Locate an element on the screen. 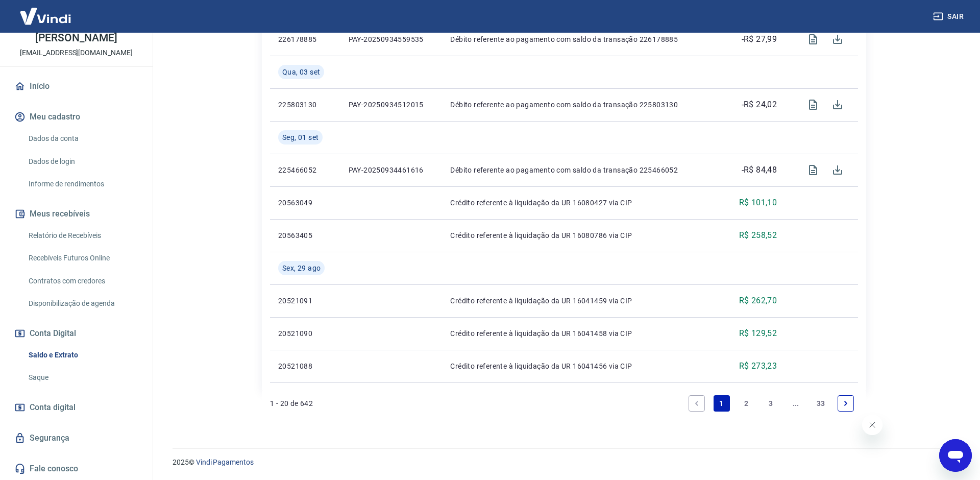 This screenshot has width=980, height=480. a: Relatório de Recebíveis is located at coordinates (82, 235).